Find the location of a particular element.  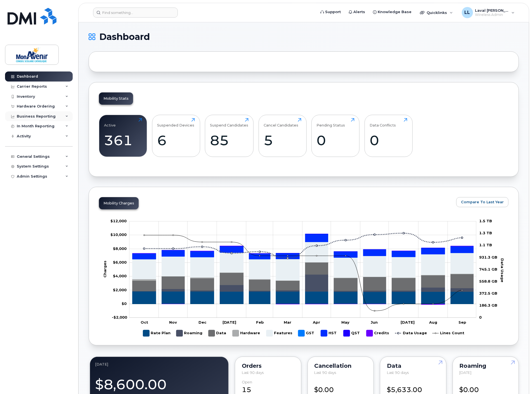

g: Lines Count is located at coordinates (448, 333).